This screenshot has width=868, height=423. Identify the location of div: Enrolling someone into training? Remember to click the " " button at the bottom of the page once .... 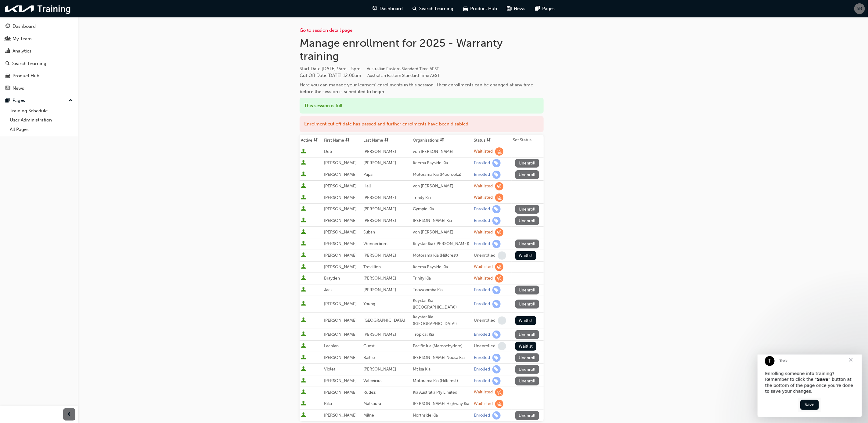
(52, 28).